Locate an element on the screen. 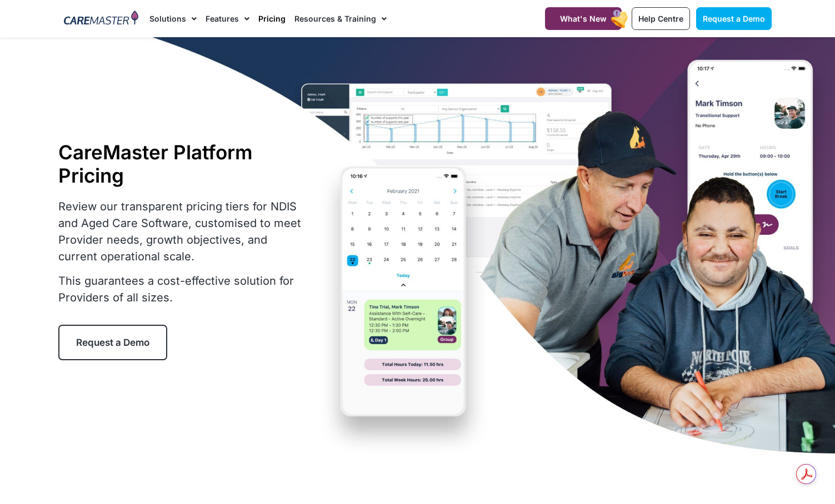  p: This guarantees a cost-effective solution for Providers of all sizes. is located at coordinates (183, 290).